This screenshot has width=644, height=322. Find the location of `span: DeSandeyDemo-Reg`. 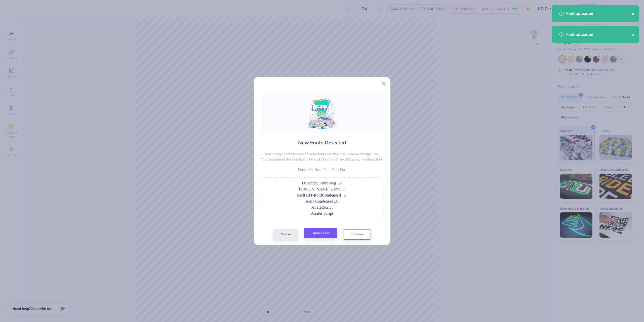

span: DeSandeyDemo-Reg is located at coordinates (319, 183).